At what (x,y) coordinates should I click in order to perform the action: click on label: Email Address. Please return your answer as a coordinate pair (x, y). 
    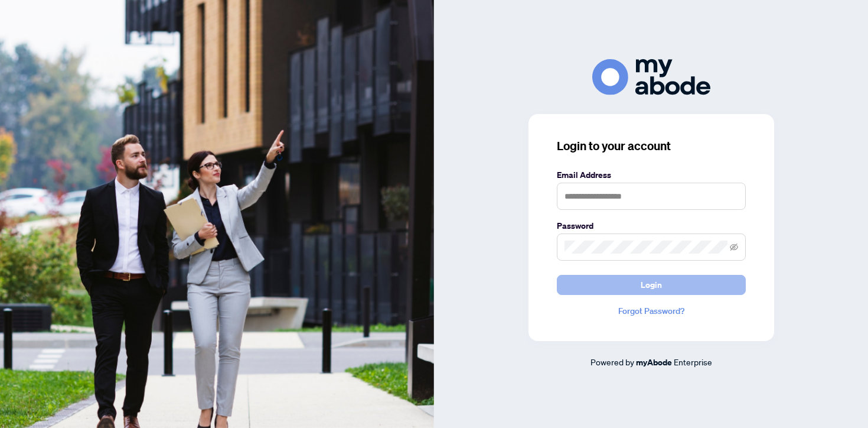
    Looking at the image, I should click on (651, 175).